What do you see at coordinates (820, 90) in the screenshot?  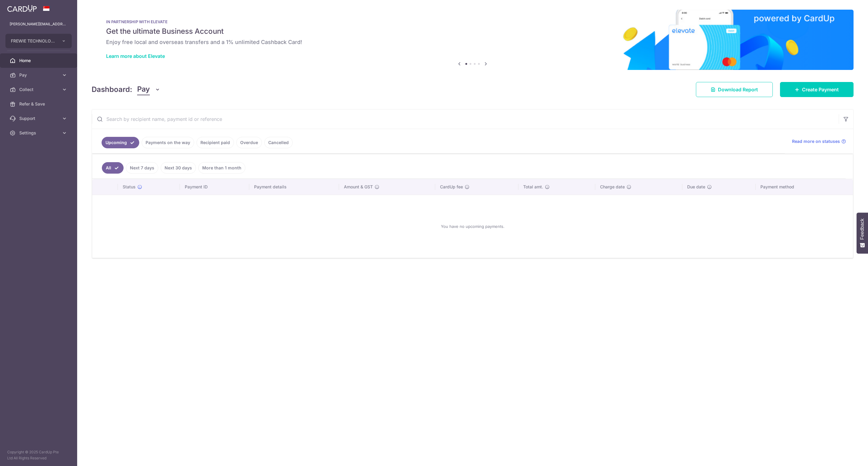 I see `span: Create Payment` at bounding box center [820, 90].